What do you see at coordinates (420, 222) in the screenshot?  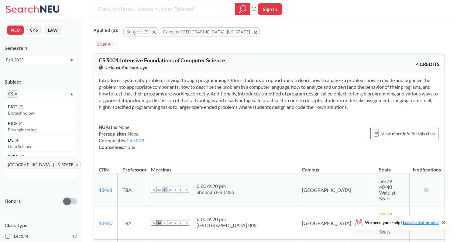 I see `a: Leave a testimonial` at bounding box center [420, 222].